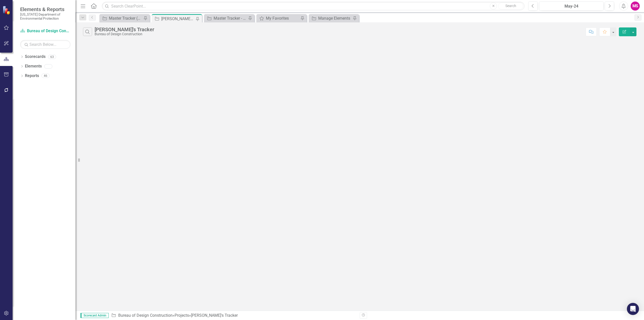  What do you see at coordinates (33, 66) in the screenshot?
I see `a: Elements` at bounding box center [33, 66].